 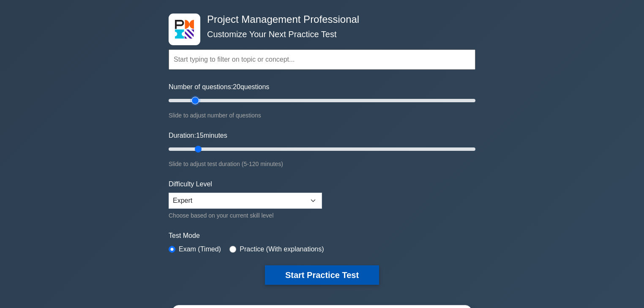 I want to click on label: Number of questions: questions, so click(x=219, y=87).